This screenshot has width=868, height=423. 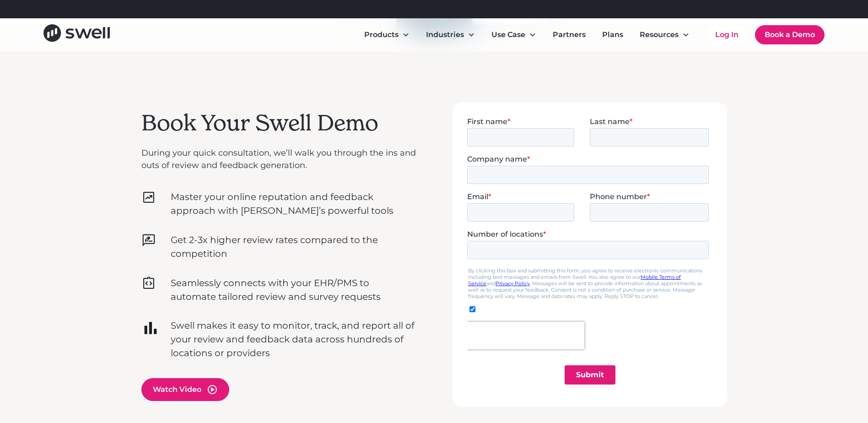 I want to click on input: Submit, so click(x=123, y=258).